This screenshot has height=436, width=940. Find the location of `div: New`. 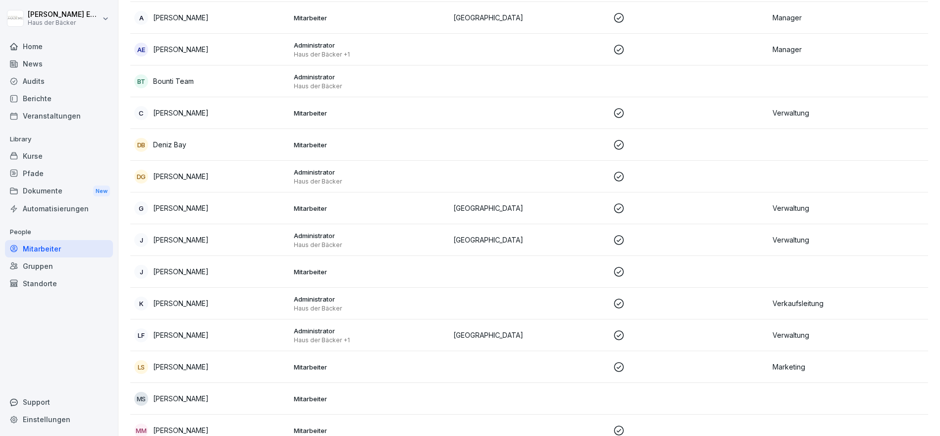

div: New is located at coordinates (102, 191).